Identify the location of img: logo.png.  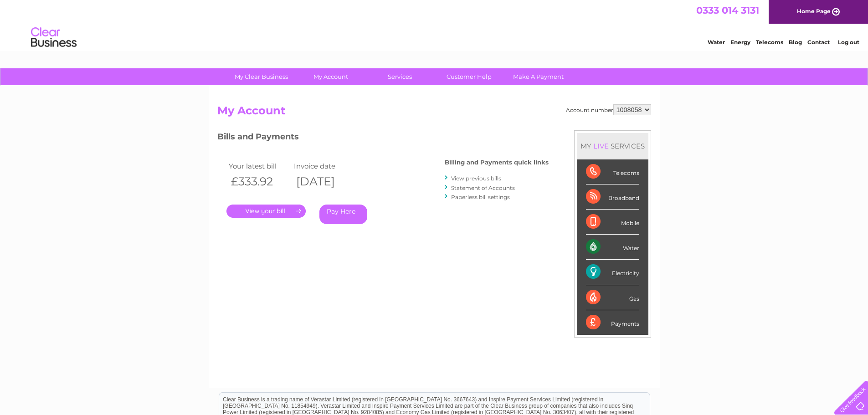
(54, 37).